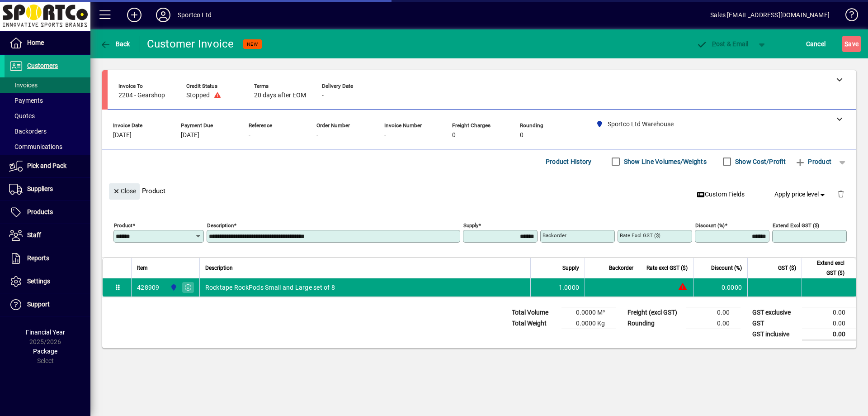  Describe the element at coordinates (173, 287) in the screenshot. I see `span: Sportco Ltd Warehouse` at that location.